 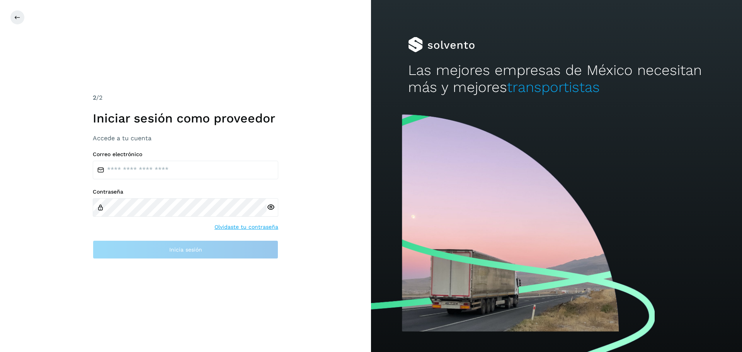 What do you see at coordinates (186, 138) in the screenshot?
I see `h3: Accede a tu cuenta` at bounding box center [186, 138].